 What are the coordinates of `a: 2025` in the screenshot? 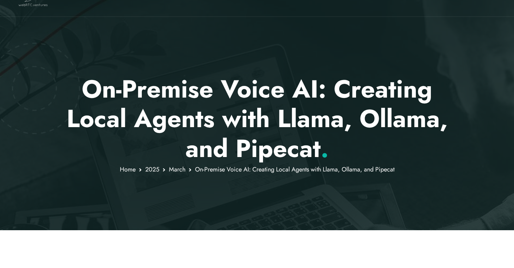 It's located at (152, 169).